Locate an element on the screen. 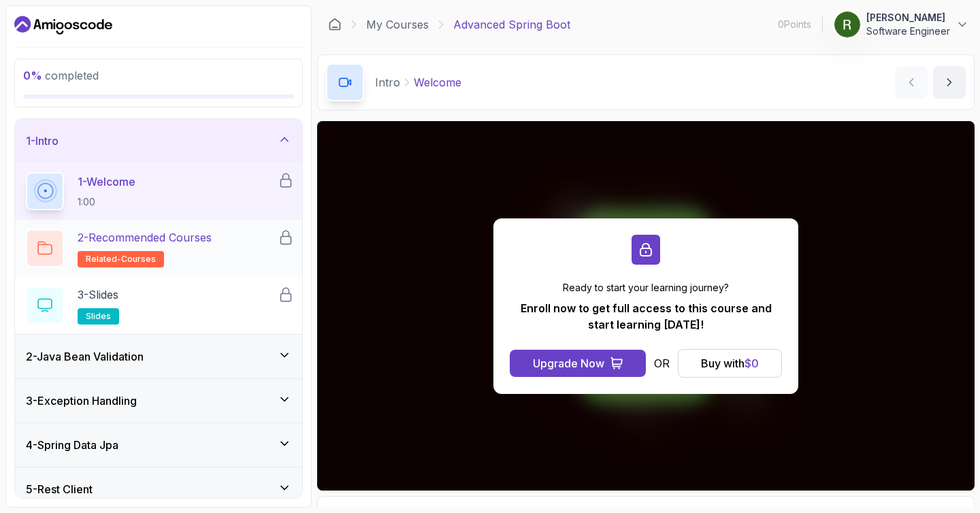 The image size is (980, 513). button: Upgrade Now is located at coordinates (578, 364).